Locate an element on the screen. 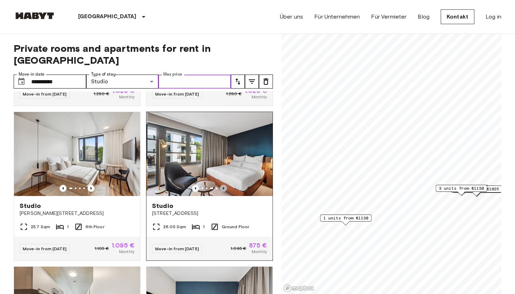 The image size is (515, 294). span: 25.7 Sqm is located at coordinates (40, 227).